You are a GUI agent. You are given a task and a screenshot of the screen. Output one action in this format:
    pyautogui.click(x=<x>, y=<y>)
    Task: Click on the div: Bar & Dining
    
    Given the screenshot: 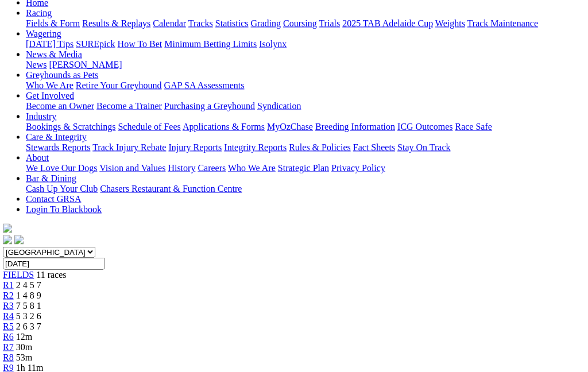 What is the action you would take?
    pyautogui.click(x=304, y=189)
    